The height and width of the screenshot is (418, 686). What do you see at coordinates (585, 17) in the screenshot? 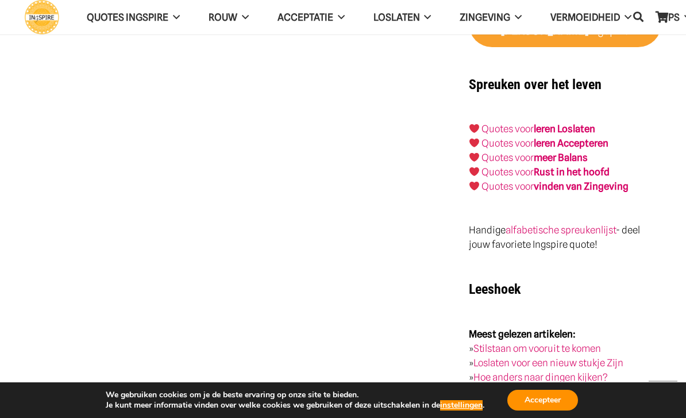
I see `span: VERMOEIDHEID` at bounding box center [585, 17].